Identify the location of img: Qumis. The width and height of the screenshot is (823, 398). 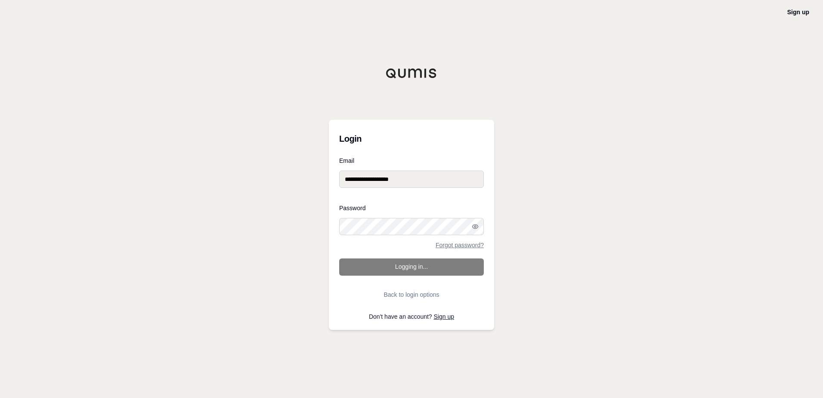
(412, 73).